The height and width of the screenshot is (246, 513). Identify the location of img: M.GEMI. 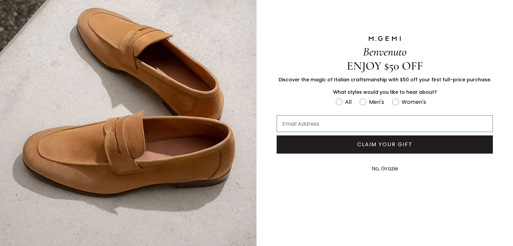
(385, 39).